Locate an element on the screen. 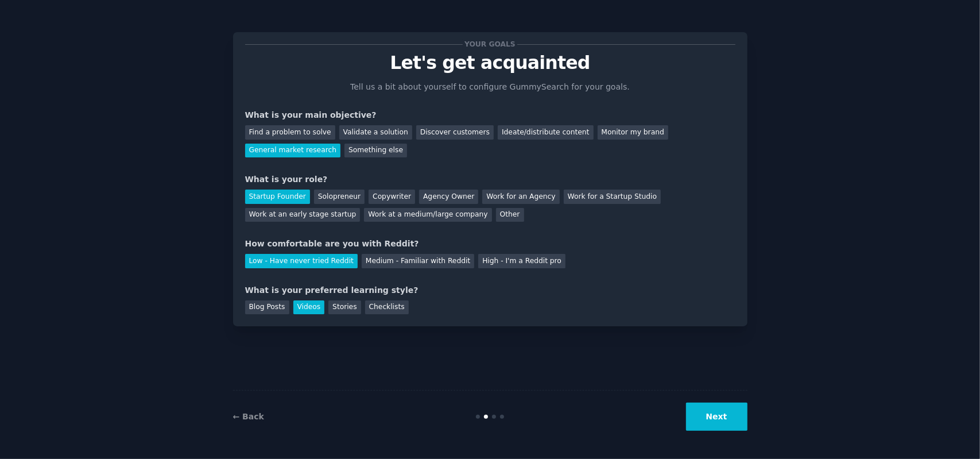 This screenshot has height=459, width=980. div: What is your main objective? is located at coordinates (490, 115).